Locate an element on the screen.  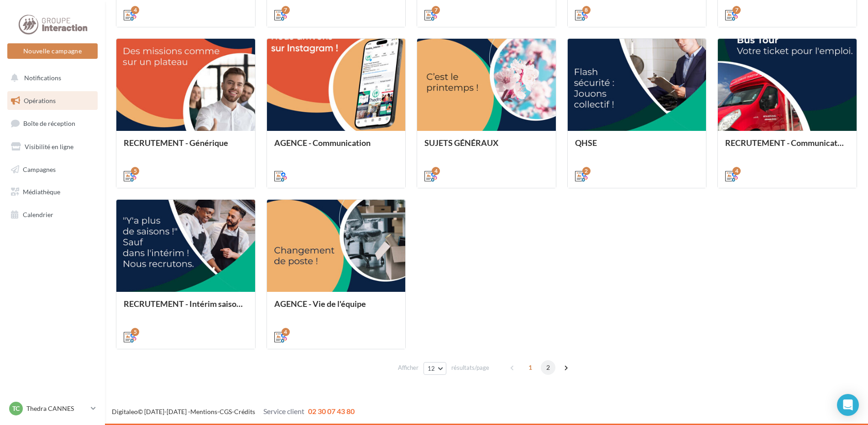
span: Boîte de réception is located at coordinates (49, 123).